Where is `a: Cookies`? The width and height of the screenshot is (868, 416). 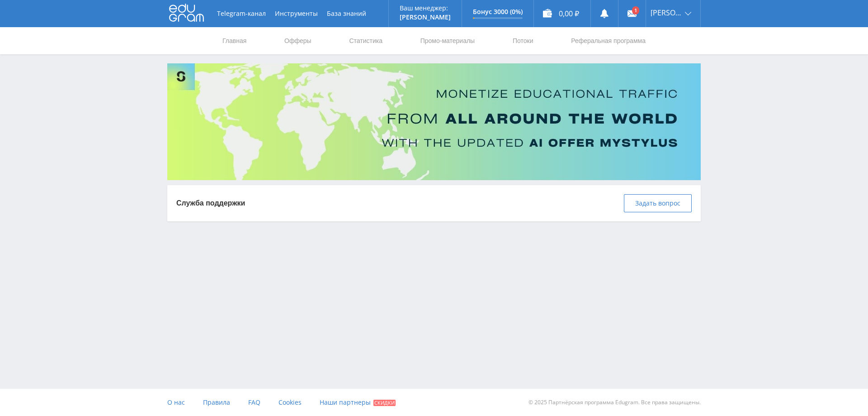 a: Cookies is located at coordinates (290, 403).